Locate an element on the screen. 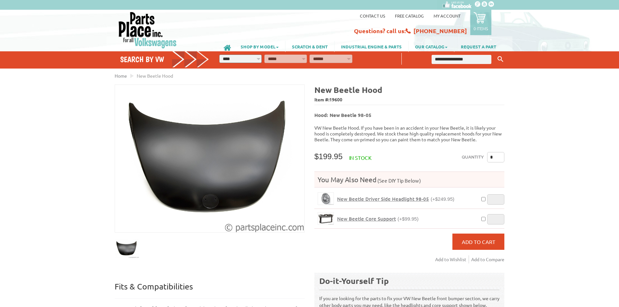 Image resolution: width=619 pixels, height=307 pixels. p: Fits & Compatibilities is located at coordinates (210, 290).